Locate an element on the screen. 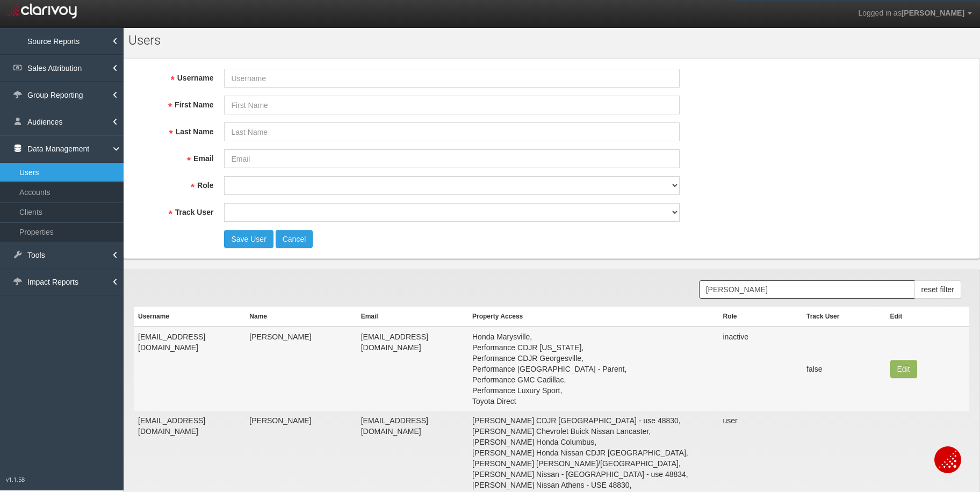 The height and width of the screenshot is (492, 980). td: false is located at coordinates (844, 368).